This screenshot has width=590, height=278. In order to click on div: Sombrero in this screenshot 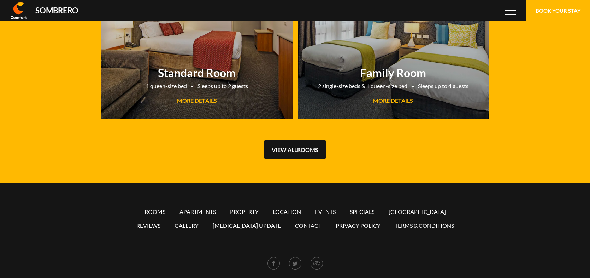, I will do `click(57, 11)`.